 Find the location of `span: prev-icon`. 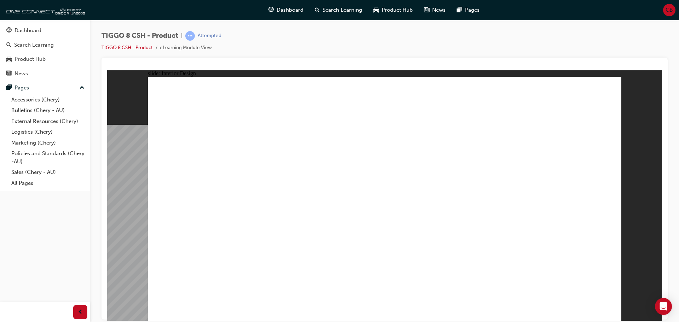

span: prev-icon is located at coordinates (80, 312).